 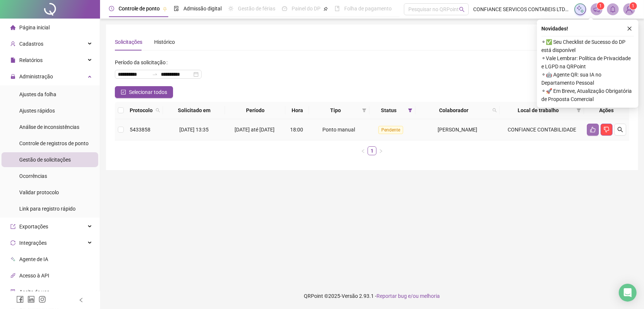 I want to click on span: Novidades !, so click(x=555, y=28).